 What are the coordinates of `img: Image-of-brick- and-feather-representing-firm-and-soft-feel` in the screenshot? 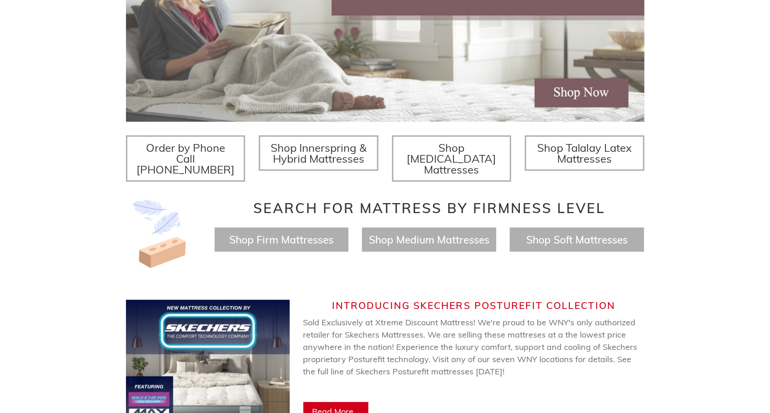 It's located at (160, 234).